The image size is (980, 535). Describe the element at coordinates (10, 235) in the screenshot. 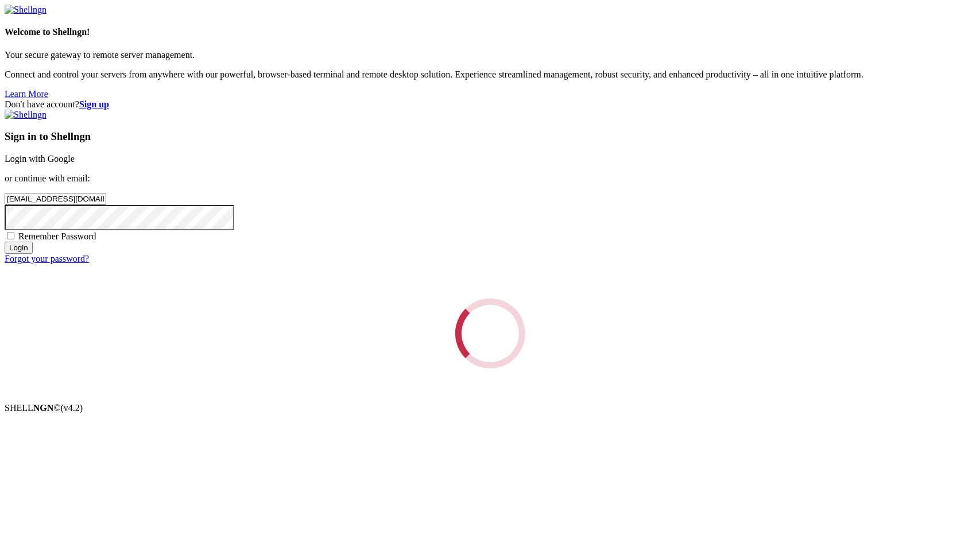

I see `input: Remember Password` at that location.